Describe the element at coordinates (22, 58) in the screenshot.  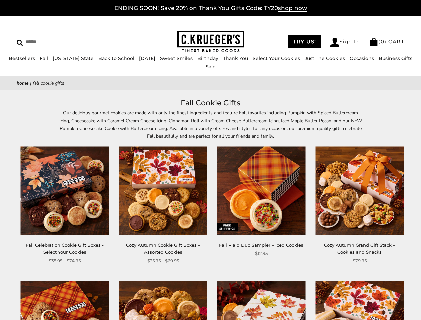
I see `a: Bestsellers` at that location.